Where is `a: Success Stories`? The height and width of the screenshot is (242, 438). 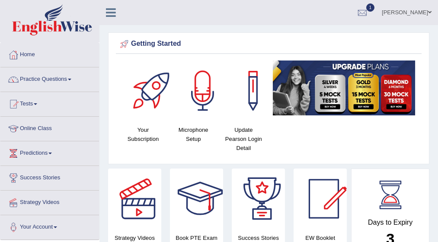 a: Success Stories is located at coordinates (50, 177).